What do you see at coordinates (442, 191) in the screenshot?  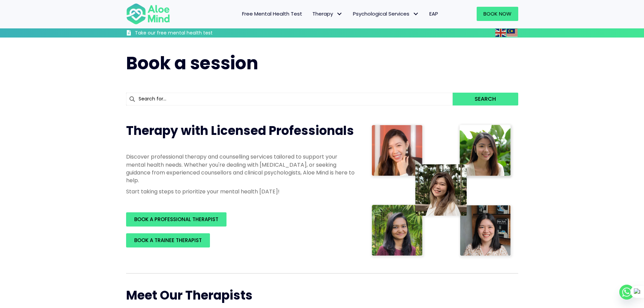 I see `img: Therapist collage` at bounding box center [442, 191].